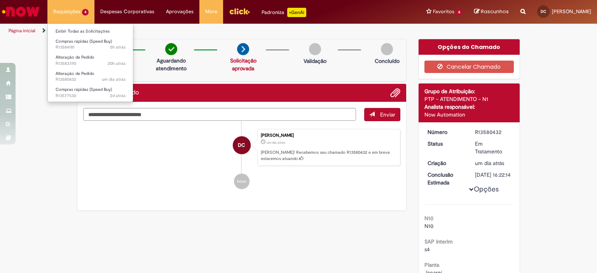  I want to click on time: 30/09/2025 17:47:58, so click(117, 63).